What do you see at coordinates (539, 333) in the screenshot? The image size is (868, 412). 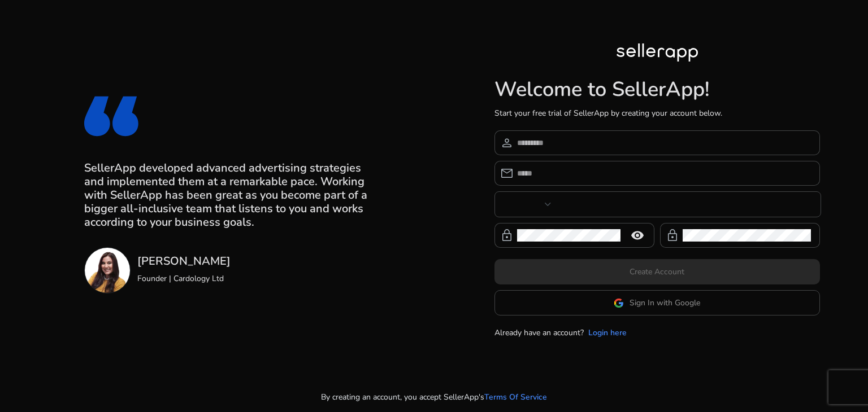 I see `p: Already have an account?` at bounding box center [539, 333].